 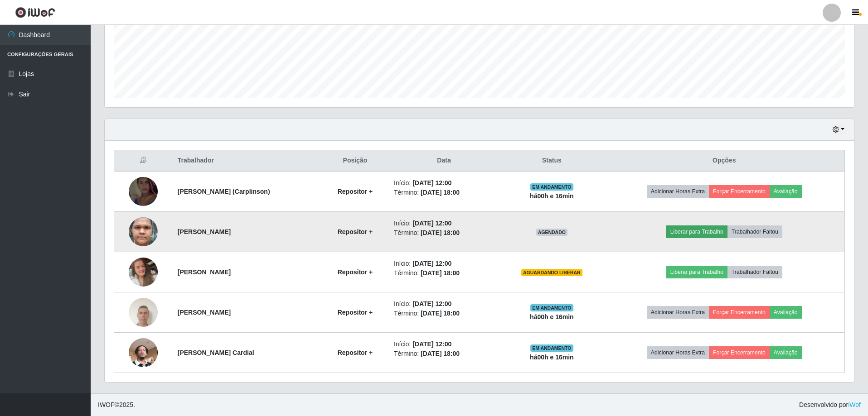 What do you see at coordinates (106, 405) in the screenshot?
I see `span: IWOF` at bounding box center [106, 405].